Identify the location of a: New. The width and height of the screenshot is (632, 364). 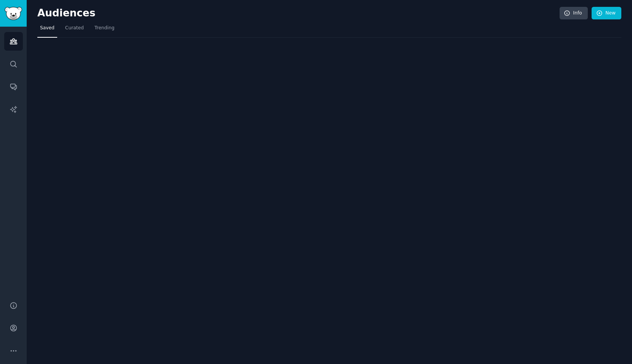
(606, 13).